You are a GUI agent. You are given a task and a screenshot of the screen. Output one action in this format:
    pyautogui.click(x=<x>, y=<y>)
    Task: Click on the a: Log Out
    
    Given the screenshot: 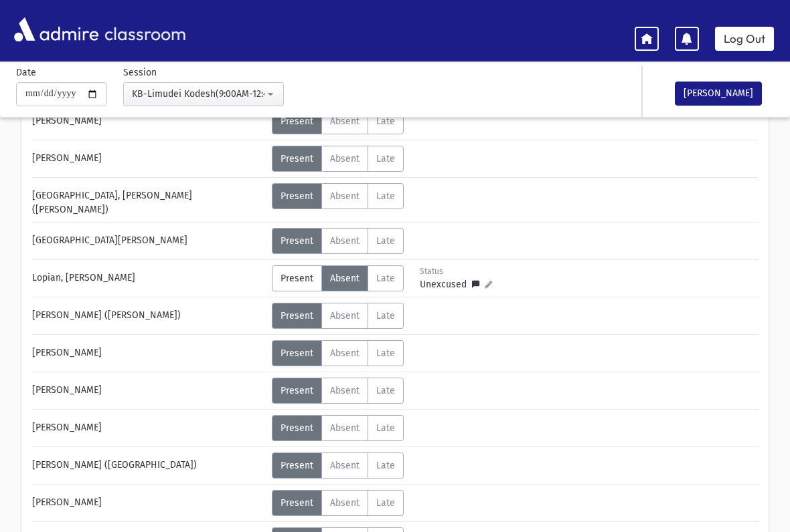 What is the action you would take?
    pyautogui.click(x=745, y=39)
    